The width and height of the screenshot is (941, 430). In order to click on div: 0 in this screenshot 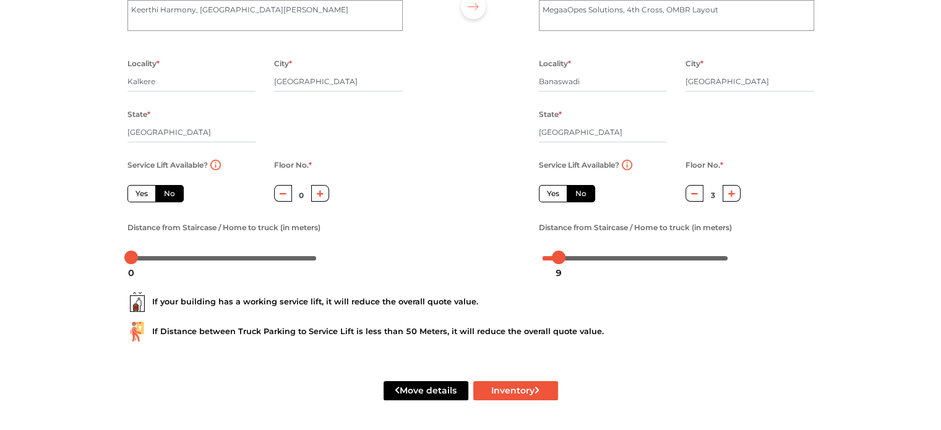, I will do `click(131, 273)`.